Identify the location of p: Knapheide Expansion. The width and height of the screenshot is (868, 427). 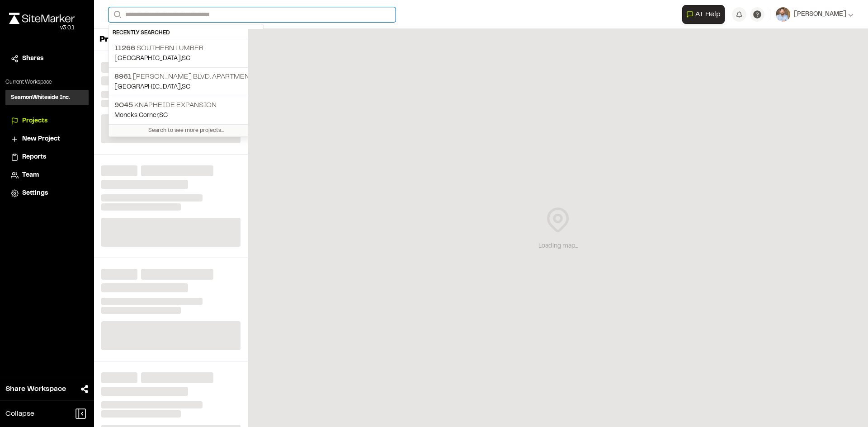
(186, 106).